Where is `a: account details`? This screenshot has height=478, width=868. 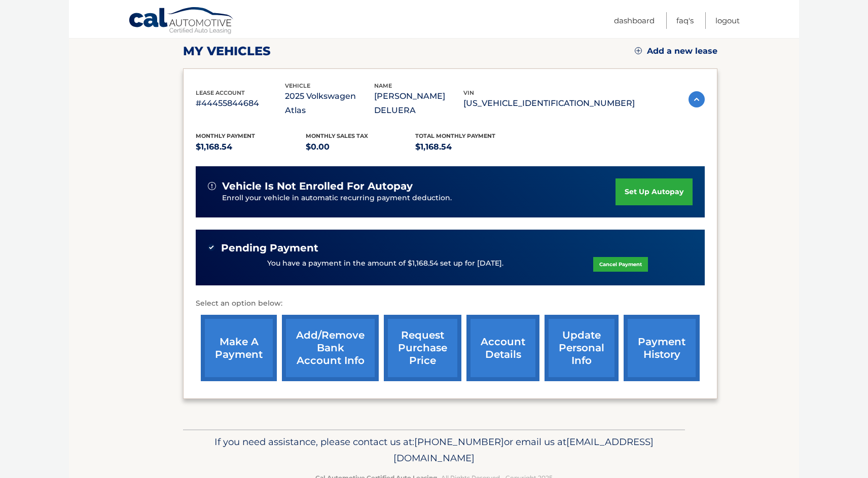
a: account details is located at coordinates (503, 348).